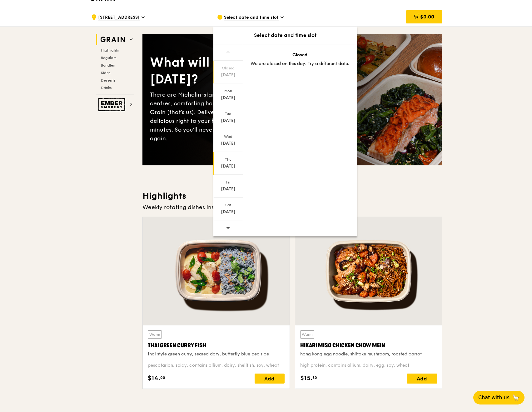  What do you see at coordinates (368, 366) in the screenshot?
I see `div: high protein, contains allium, dairy, egg, soy, wheat` at bounding box center [368, 366].